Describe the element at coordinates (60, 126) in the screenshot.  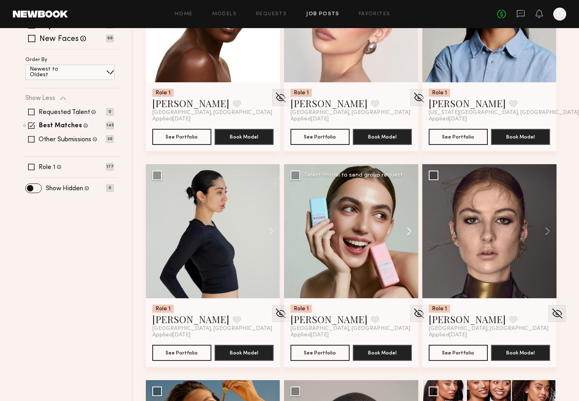
I see `label: Best Matches` at that location.